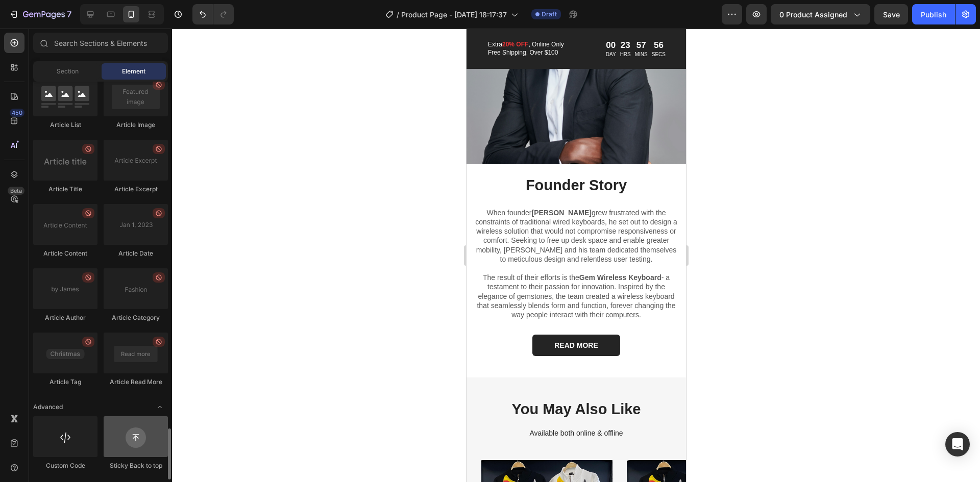 The height and width of the screenshot is (482, 980). Describe the element at coordinates (100, 43) in the screenshot. I see `input: Search Sections & Elements` at that location.